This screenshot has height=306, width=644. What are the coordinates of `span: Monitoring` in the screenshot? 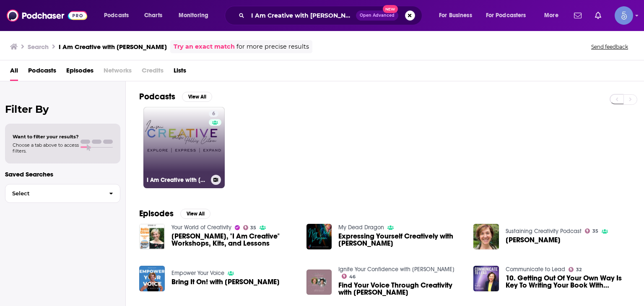 It's located at (194, 16).